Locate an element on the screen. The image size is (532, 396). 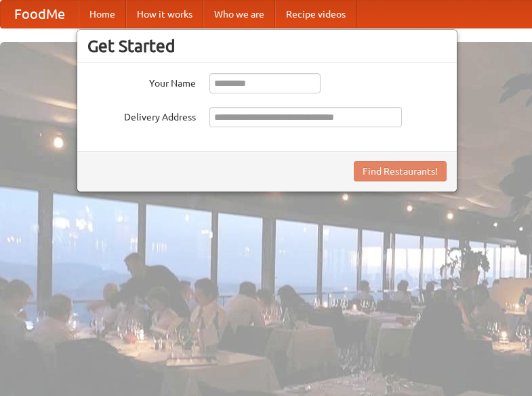
label: Your Name is located at coordinates (142, 81).